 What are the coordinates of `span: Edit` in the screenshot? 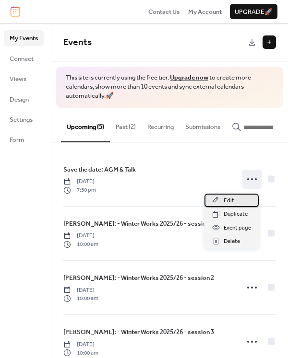 It's located at (229, 201).